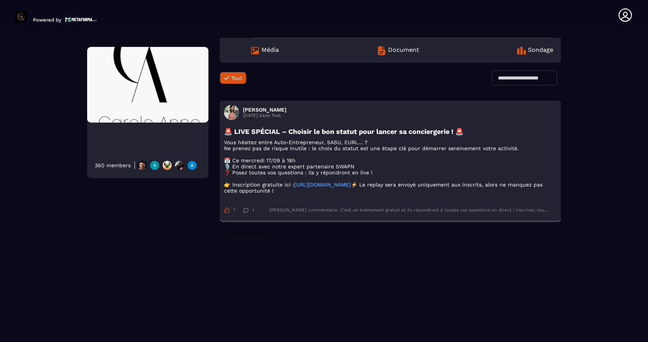  What do you see at coordinates (270, 51) in the screenshot?
I see `span: Média` at bounding box center [270, 51].